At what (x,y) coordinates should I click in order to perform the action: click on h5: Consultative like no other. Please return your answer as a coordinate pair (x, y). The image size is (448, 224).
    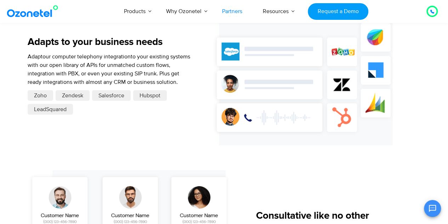
    Looking at the image, I should click on (334, 216).